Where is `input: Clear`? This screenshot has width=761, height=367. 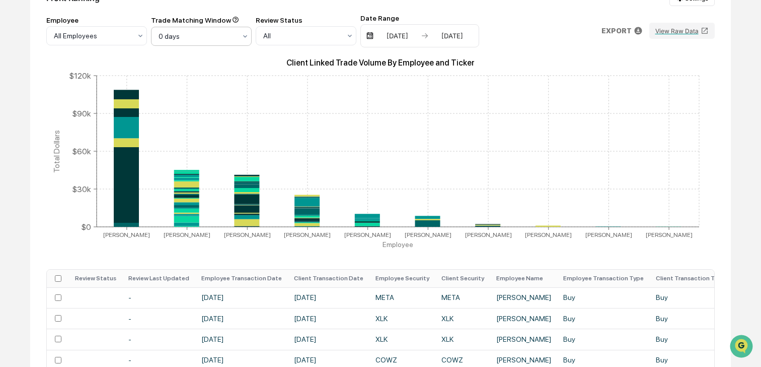 input: Clear is located at coordinates (96, 51).